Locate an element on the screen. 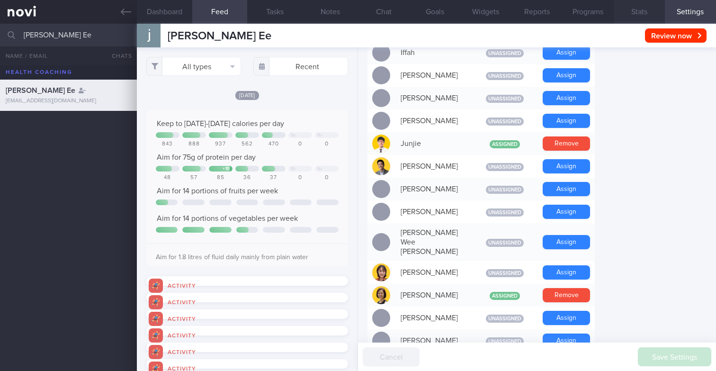 Image resolution: width=716 pixels, height=371 pixels. span: Aim for 75g of protein per day is located at coordinates (206, 157).